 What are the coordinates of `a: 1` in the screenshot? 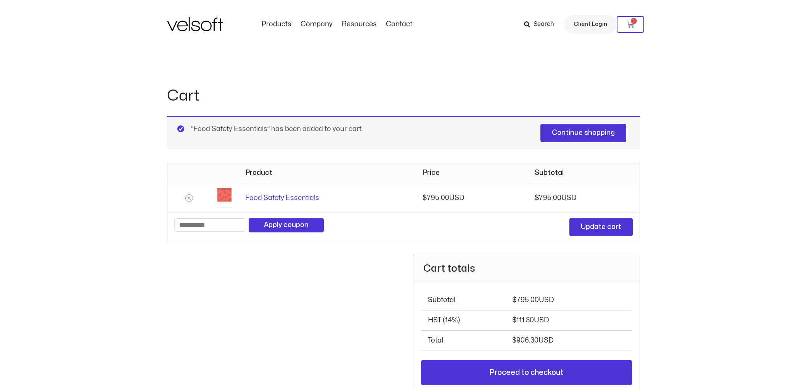 It's located at (630, 24).